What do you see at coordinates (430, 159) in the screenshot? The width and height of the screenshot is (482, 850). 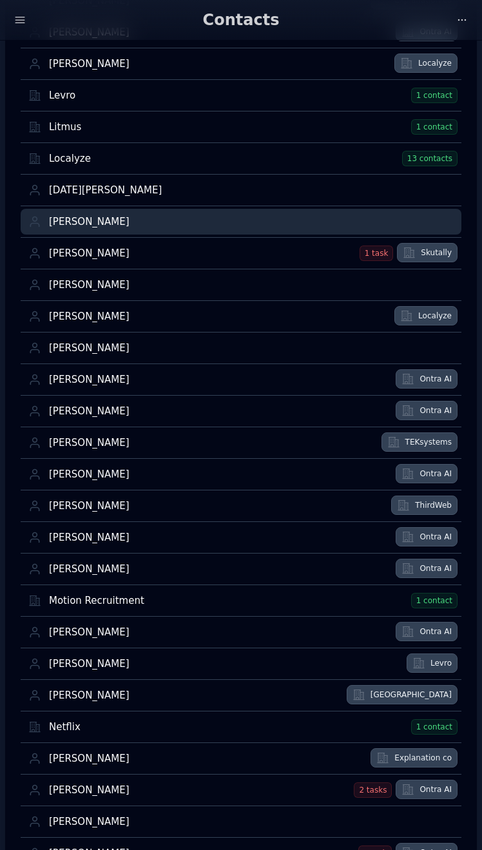 I see `span: 13 contacts` at bounding box center [430, 159].